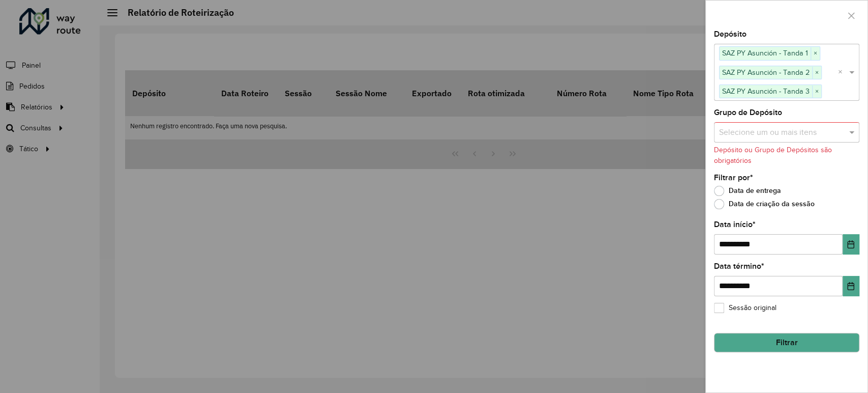 The width and height of the screenshot is (868, 393). I want to click on label: Filtrar por, so click(733, 178).